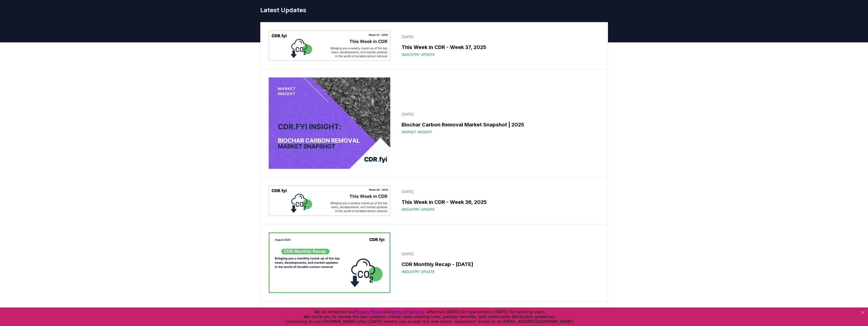 The width and height of the screenshot is (868, 326). Describe the element at coordinates (499, 125) in the screenshot. I see `h3: Biochar Carbon Removal Market Snapshot | 2025` at that location.